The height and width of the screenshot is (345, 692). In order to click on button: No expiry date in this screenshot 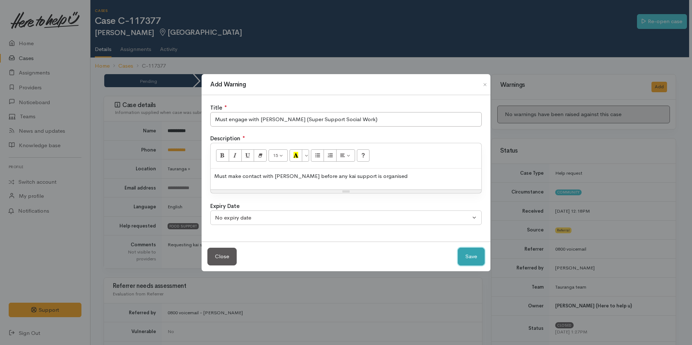, I will do `click(346, 218)`.